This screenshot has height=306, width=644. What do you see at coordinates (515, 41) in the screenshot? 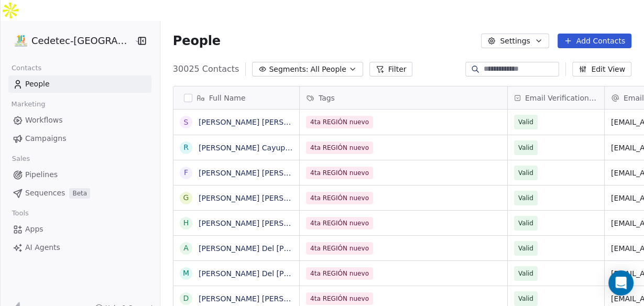
I see `button: Settings` at bounding box center [515, 41].